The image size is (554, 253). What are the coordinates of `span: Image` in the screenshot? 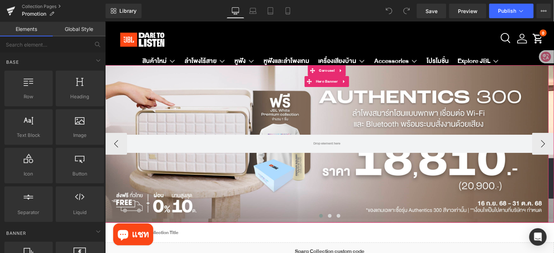 It's located at (80, 135).